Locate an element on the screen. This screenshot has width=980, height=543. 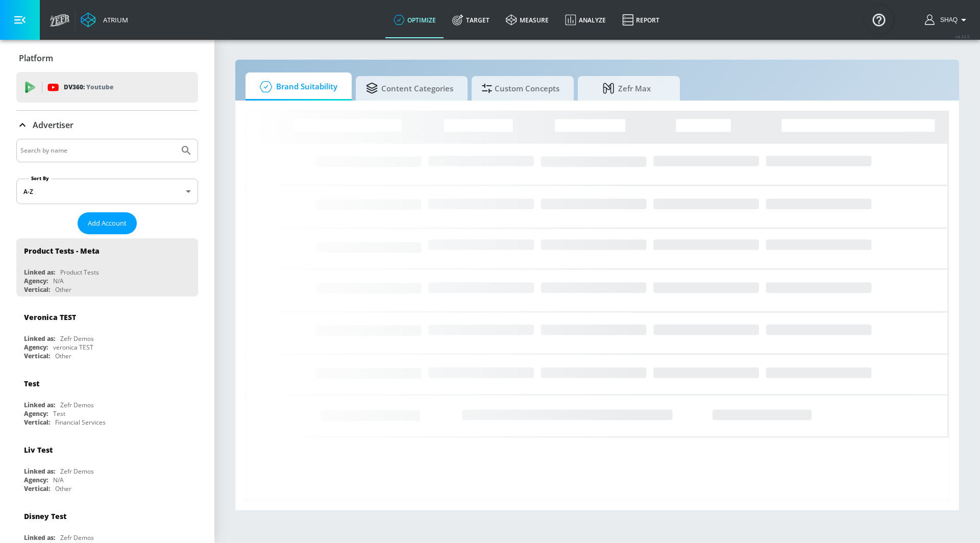
div: Veronica TEST is located at coordinates (50, 317).